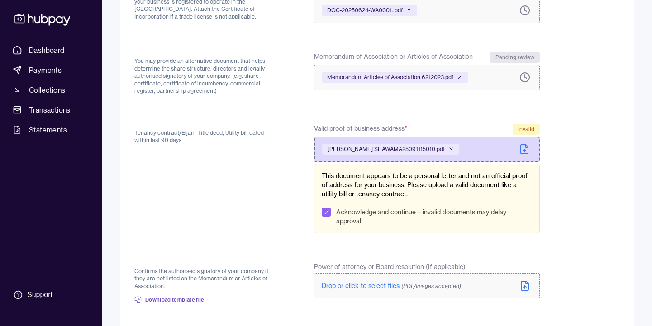 This screenshot has width=652, height=326. What do you see at coordinates (51, 130) in the screenshot?
I see `a: Statements` at bounding box center [51, 130].